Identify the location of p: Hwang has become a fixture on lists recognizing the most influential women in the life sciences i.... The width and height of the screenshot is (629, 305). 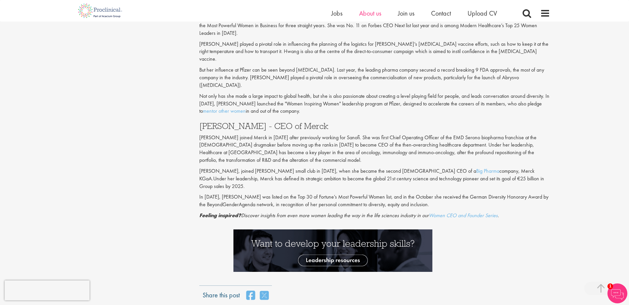
(375, 26).